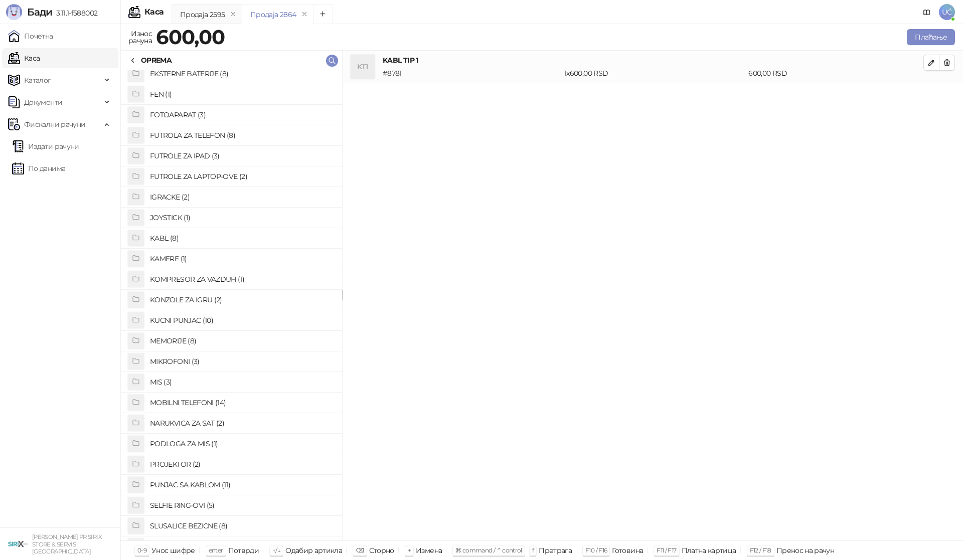 The image size is (963, 560). Describe the element at coordinates (947, 12) in the screenshot. I see `span: UĆ` at that location.